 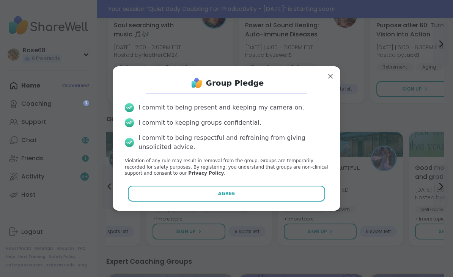 What do you see at coordinates (197, 83) in the screenshot?
I see `img: ShareWell Logo` at bounding box center [197, 83].